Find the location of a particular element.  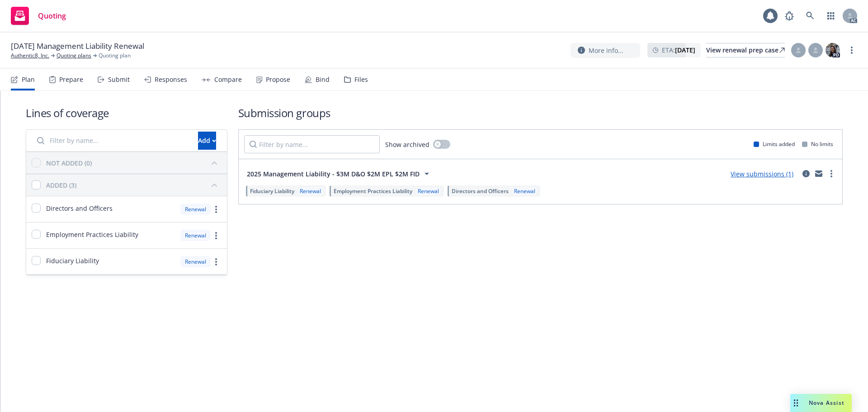

div: NOT ADDED (0) is located at coordinates (68, 163).